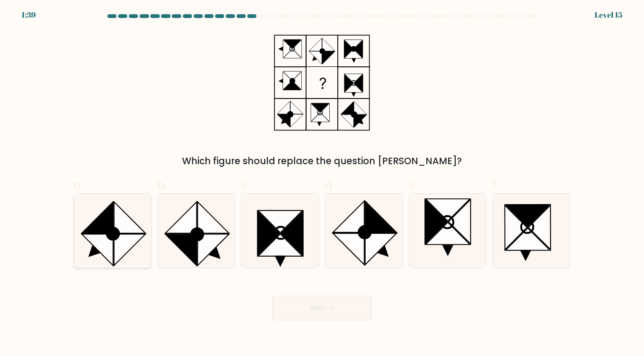  What do you see at coordinates (330, 185) in the screenshot?
I see `span: d.` at bounding box center [330, 185].